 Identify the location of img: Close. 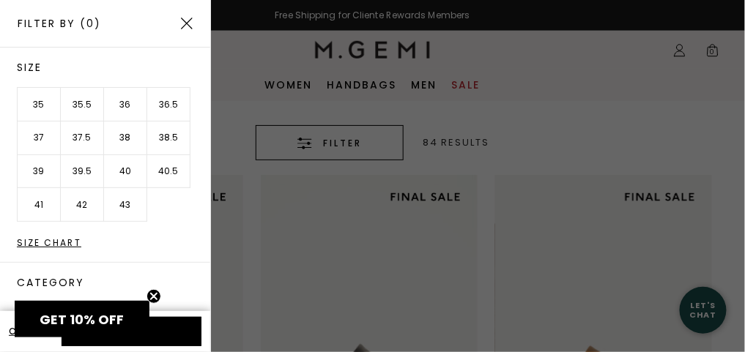
(187, 23).